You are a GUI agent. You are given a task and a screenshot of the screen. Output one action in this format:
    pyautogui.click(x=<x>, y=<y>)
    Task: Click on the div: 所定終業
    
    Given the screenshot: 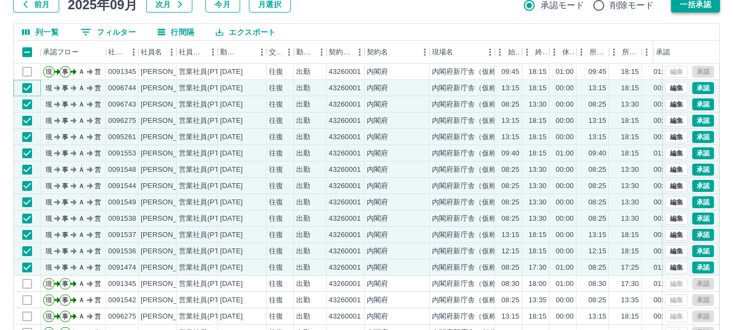 What is the action you would take?
    pyautogui.click(x=631, y=52)
    